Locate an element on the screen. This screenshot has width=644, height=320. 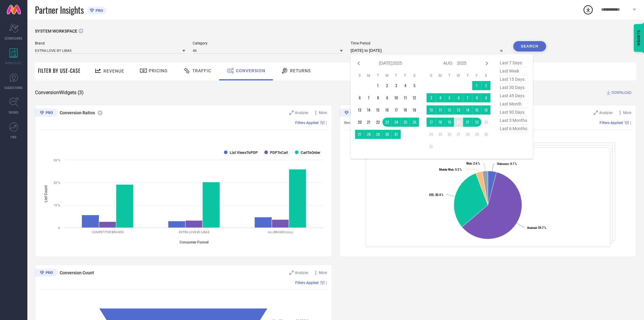
text: : 4.1 % is located at coordinates (507, 164).